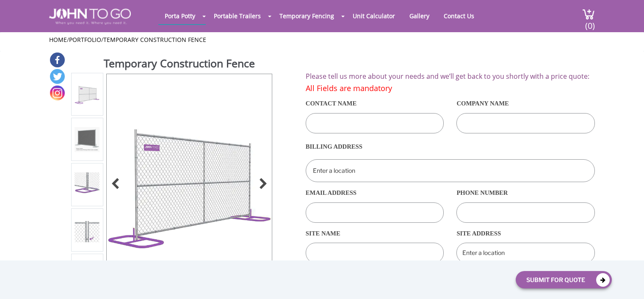 The image size is (644, 299). What do you see at coordinates (526, 234) in the screenshot?
I see `label: Site Address` at bounding box center [526, 234].